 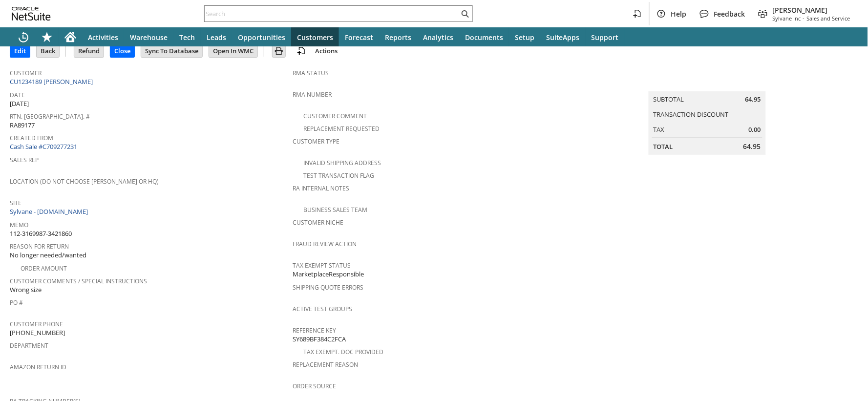 What do you see at coordinates (787, 18) in the screenshot?
I see `span: Sylvane Inc` at bounding box center [787, 18].